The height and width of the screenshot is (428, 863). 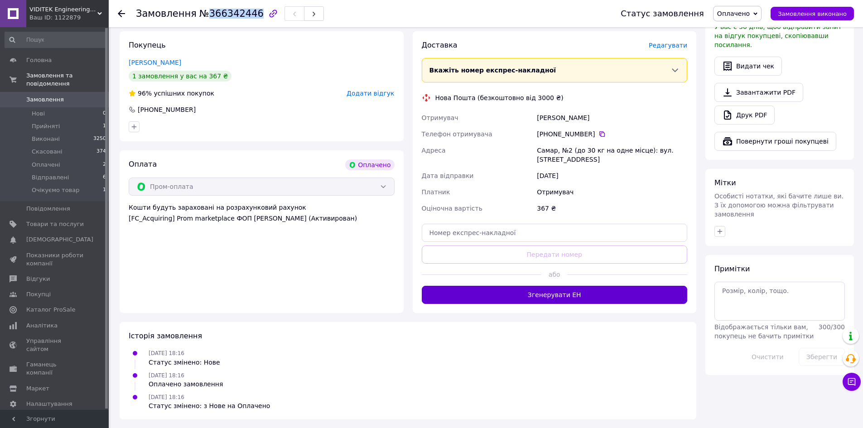 I want to click on span: Додати відгук, so click(x=370, y=93).